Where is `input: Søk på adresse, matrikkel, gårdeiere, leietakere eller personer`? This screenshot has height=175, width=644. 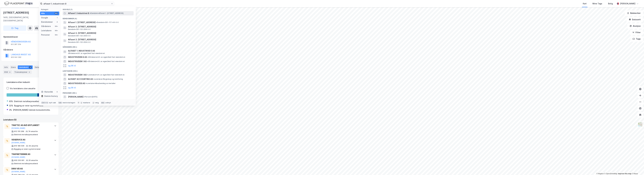 input: Søk på adresse, matrikkel, gårdeiere, leietakere eller personer is located at coordinates (77, 4).